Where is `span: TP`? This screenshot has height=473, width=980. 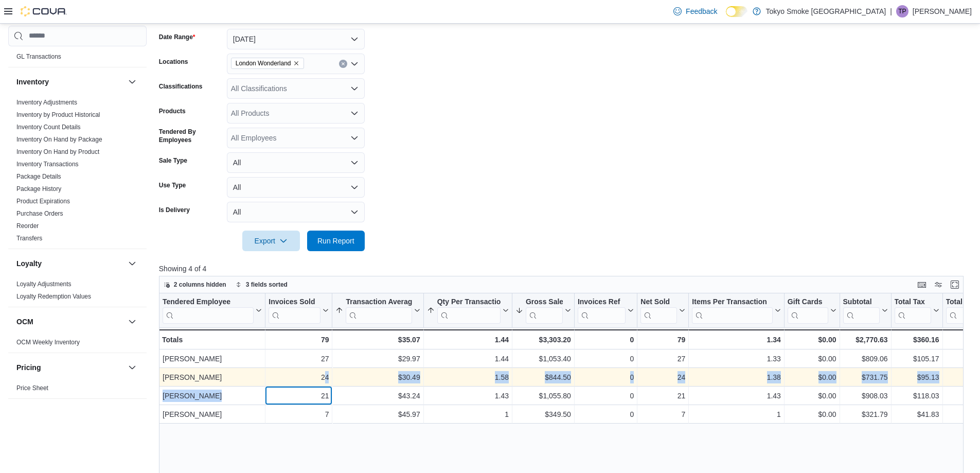
span: TP is located at coordinates (902, 11).